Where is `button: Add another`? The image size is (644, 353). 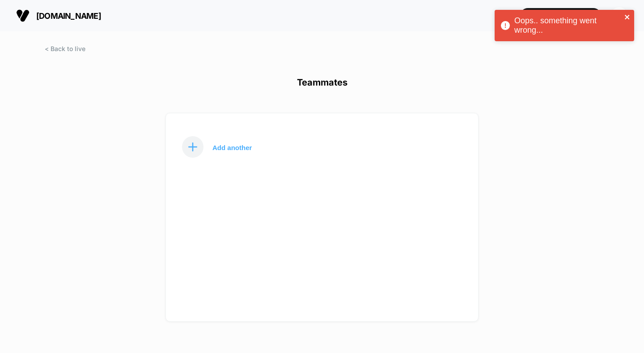 button: Add another is located at coordinates (224, 147).